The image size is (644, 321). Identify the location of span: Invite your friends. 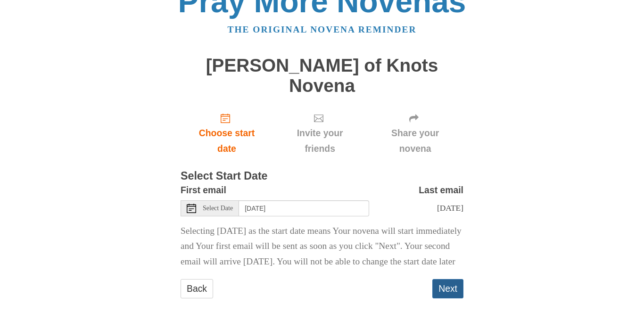
(320, 141).